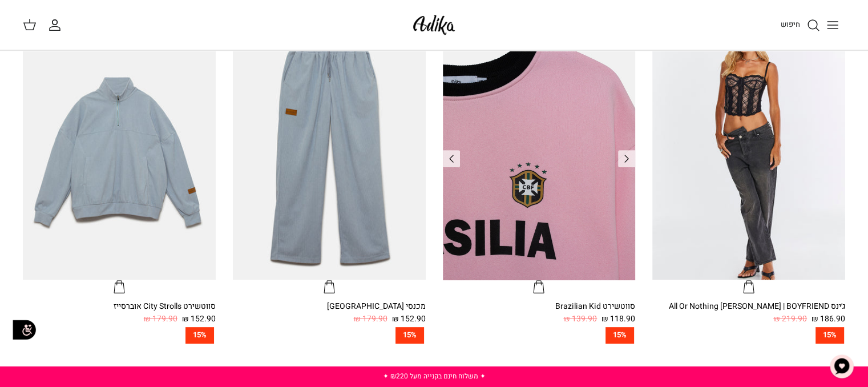 This screenshot has width=868, height=387. I want to click on a: Adika IL, so click(434, 25).